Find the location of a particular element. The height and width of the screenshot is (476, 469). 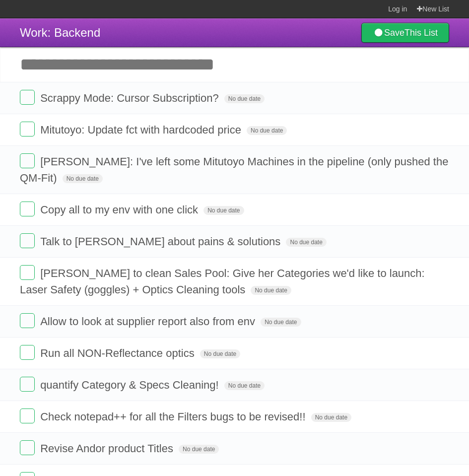

span: Run all NON-Reflectance optics is located at coordinates (118, 353).